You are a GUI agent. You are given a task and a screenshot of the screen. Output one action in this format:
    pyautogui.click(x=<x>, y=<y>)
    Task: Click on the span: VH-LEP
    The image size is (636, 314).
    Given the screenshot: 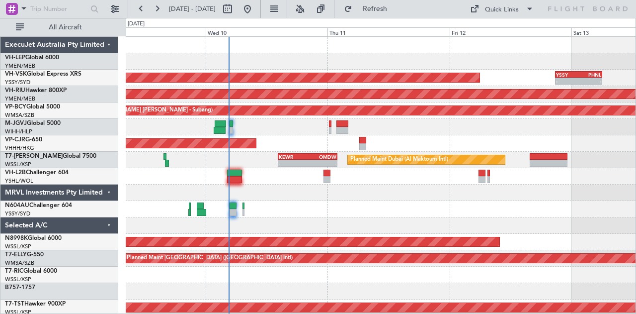 What is the action you would take?
    pyautogui.click(x=15, y=58)
    